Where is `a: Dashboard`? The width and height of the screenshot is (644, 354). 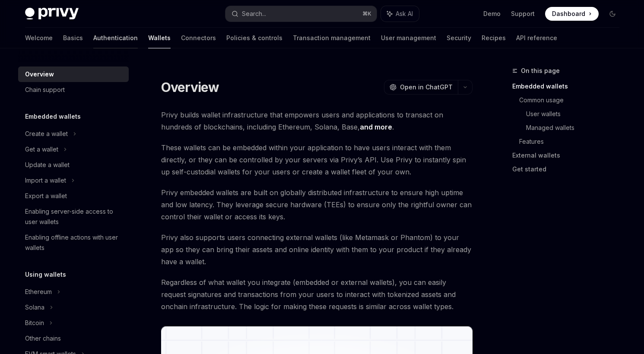 a: Dashboard is located at coordinates (572, 14).